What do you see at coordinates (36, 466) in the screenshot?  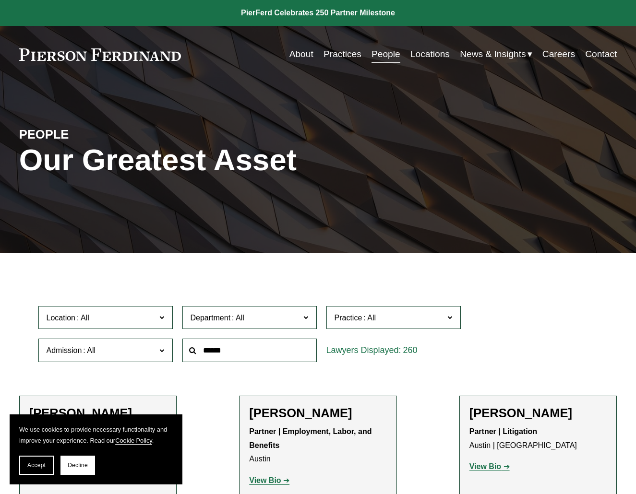 I see `span: Accept` at bounding box center [36, 466].